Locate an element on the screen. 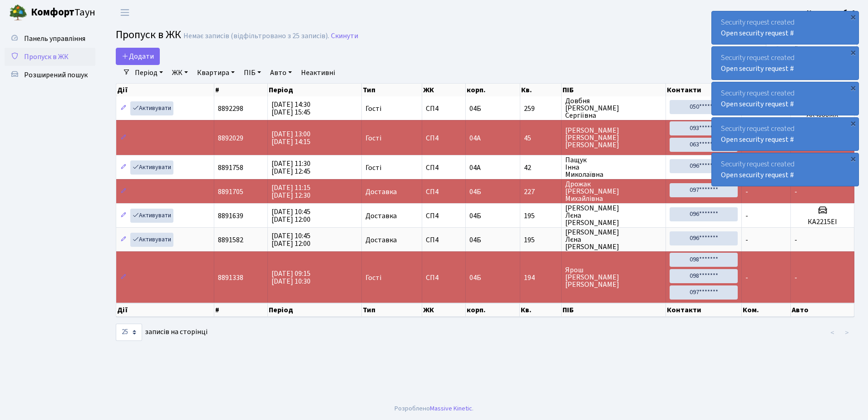 The width and height of the screenshot is (868, 420). a: Консьєрж б. 4. is located at coordinates (832, 13).